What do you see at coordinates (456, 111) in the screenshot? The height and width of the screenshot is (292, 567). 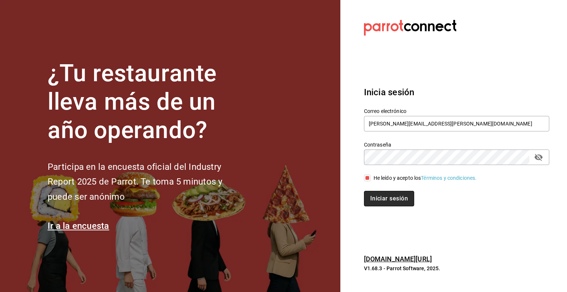 I see `label: Correo electrónico` at bounding box center [456, 111].